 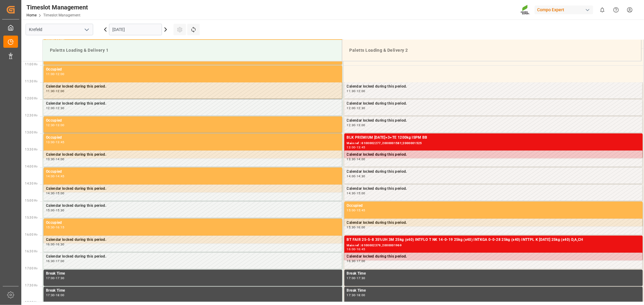 I want to click on div: 18:00, so click(x=60, y=296).